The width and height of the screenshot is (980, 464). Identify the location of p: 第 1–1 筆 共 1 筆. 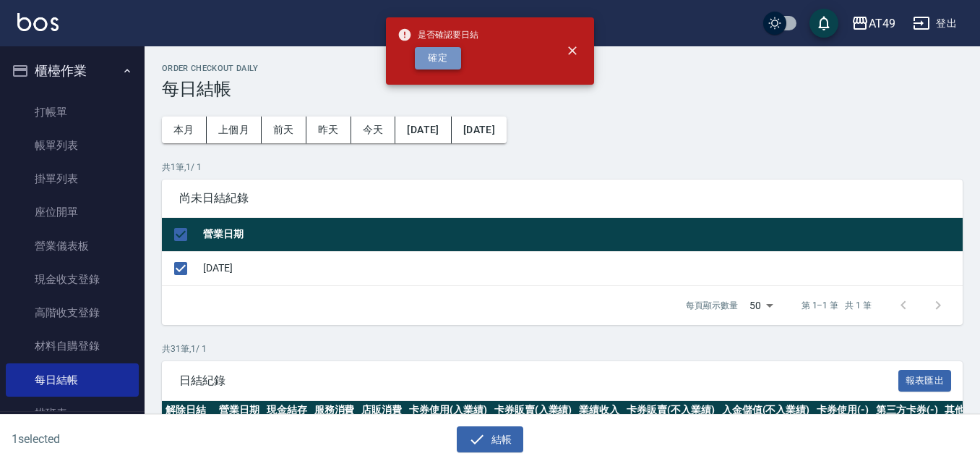
(836, 305).